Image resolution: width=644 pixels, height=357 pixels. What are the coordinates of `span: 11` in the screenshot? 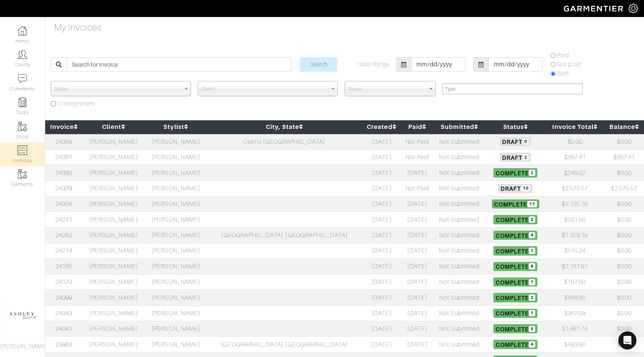 It's located at (532, 204).